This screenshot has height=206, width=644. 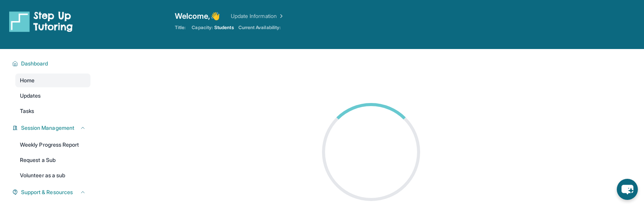 What do you see at coordinates (180, 28) in the screenshot?
I see `span: Title:` at bounding box center [180, 28].